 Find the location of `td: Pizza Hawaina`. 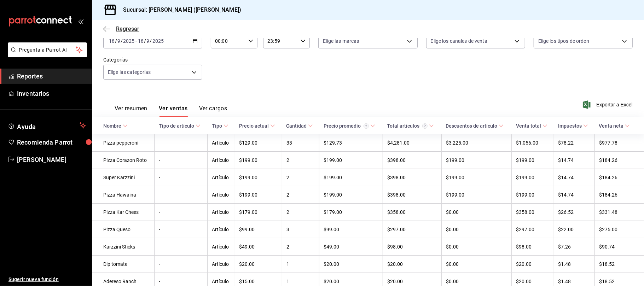

td: Pizza Hawaina is located at coordinates (123, 195).